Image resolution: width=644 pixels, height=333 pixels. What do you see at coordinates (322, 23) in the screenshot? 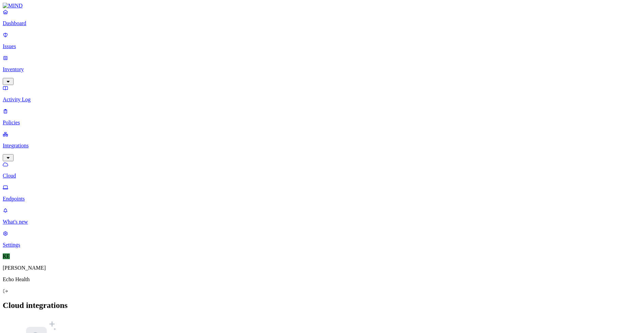
I see `p: Dashboard` at bounding box center [322, 23].